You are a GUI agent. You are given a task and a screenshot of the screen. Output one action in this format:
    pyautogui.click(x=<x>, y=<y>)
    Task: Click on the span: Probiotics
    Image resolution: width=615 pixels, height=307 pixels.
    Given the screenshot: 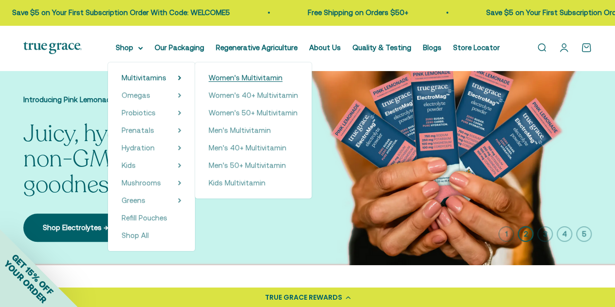 What is the action you would take?
    pyautogui.click(x=139, y=112)
    